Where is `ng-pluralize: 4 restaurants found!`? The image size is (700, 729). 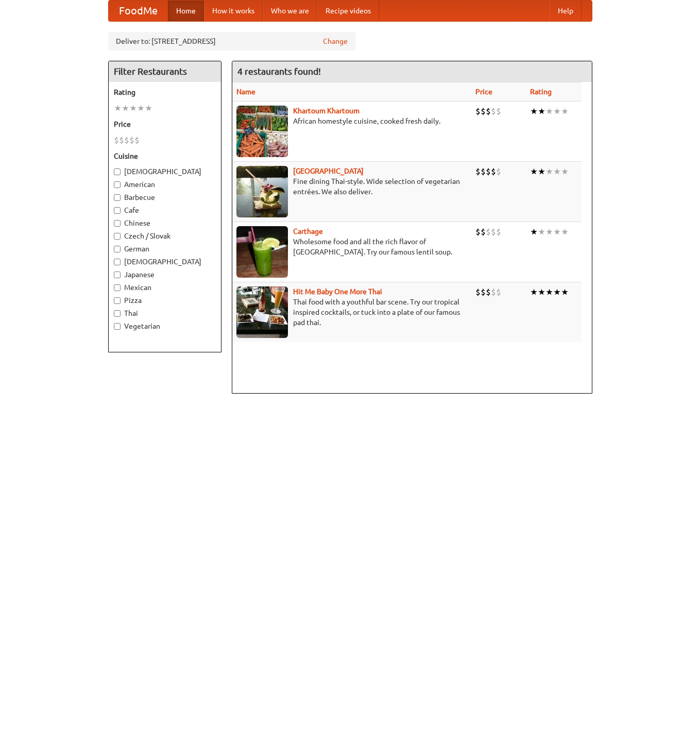
ng-pluralize: 4 restaurants found! is located at coordinates (279, 71).